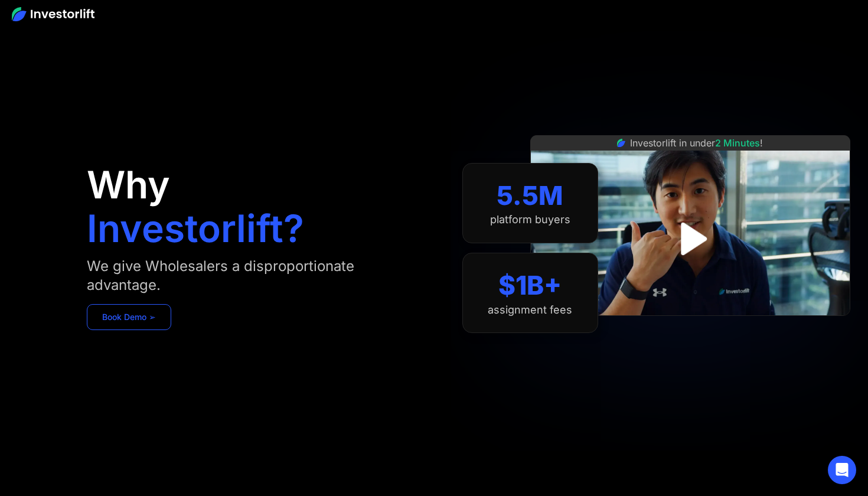  Describe the element at coordinates (530, 219) in the screenshot. I see `div: platform buyers` at that location.